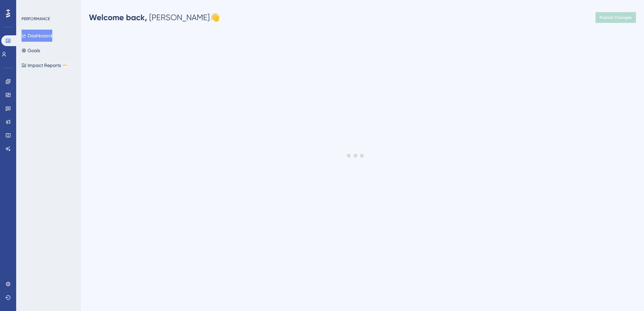  I want to click on button: Publish Changes, so click(616, 18).